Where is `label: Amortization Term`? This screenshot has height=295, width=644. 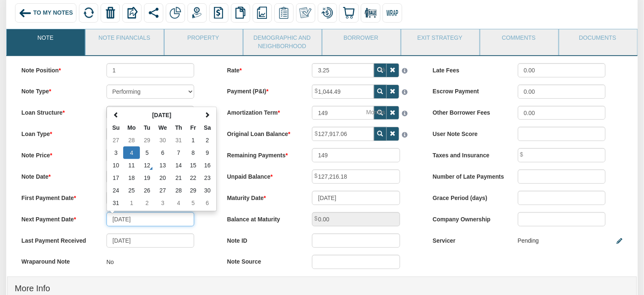
label: Amortization Term is located at coordinates (263, 112).